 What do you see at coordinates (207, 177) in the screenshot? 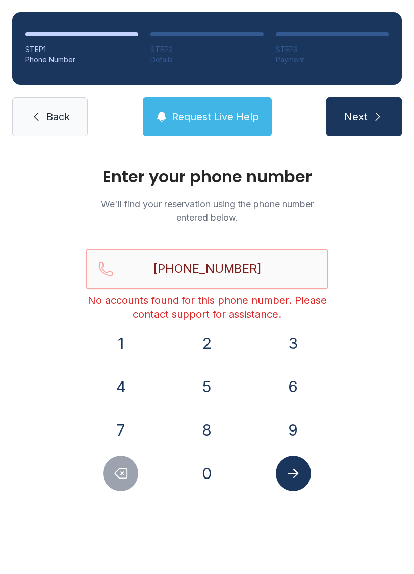
I see `h1: Enter your phone number` at bounding box center [207, 177].